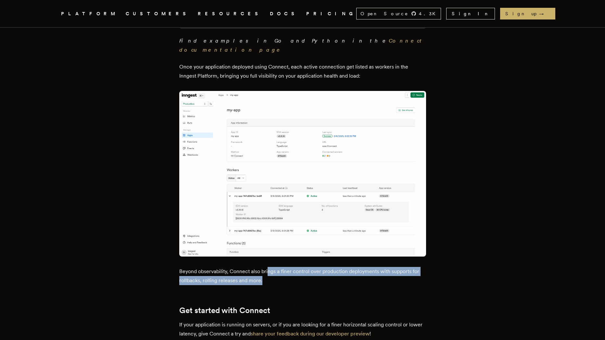 This screenshot has width=605, height=340. Describe the element at coordinates (429, 14) in the screenshot. I see `span: 4.3 K` at that location.